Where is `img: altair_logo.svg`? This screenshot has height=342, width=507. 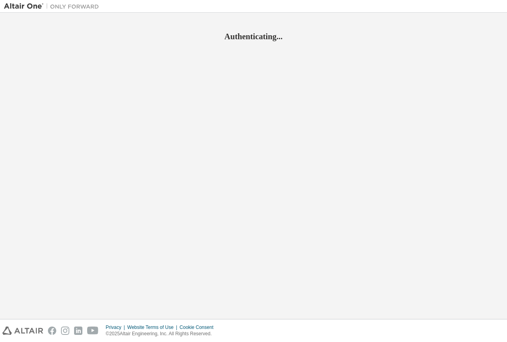 img: altair_logo.svg is located at coordinates (23, 330).